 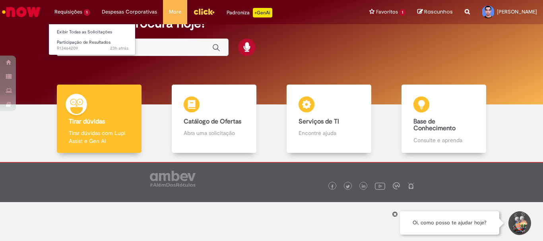 What do you see at coordinates (99, 137) in the screenshot?
I see `p: Tirar dúvidas com Lupi Assist e Gen Ai` at bounding box center [99, 137].